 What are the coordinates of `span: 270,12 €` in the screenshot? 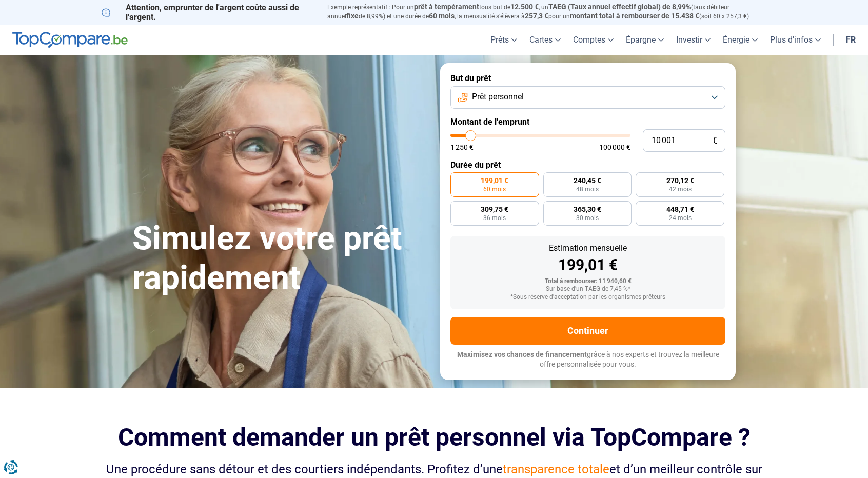 It's located at (680, 181).